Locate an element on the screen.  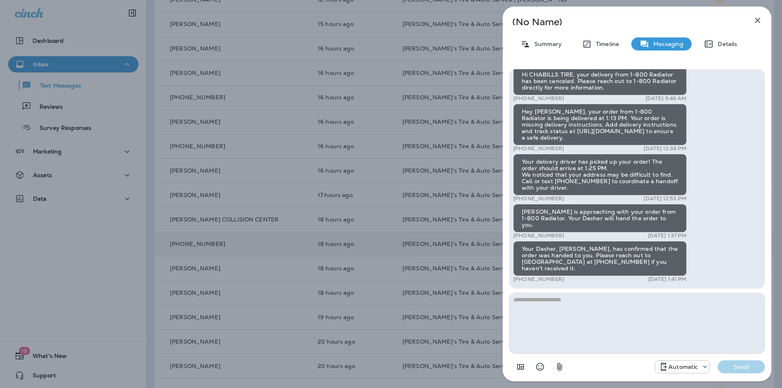
button: Select an emoji is located at coordinates (540, 367).